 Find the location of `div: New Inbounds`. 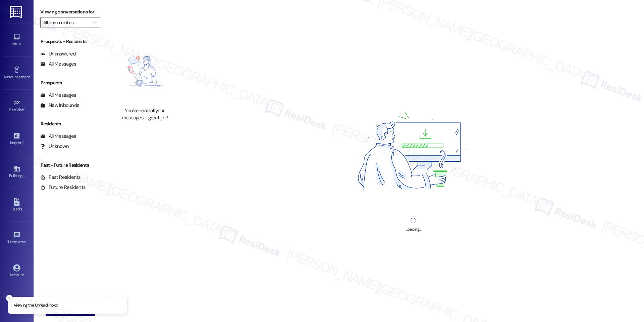

div: New Inbounds is located at coordinates (60, 105).